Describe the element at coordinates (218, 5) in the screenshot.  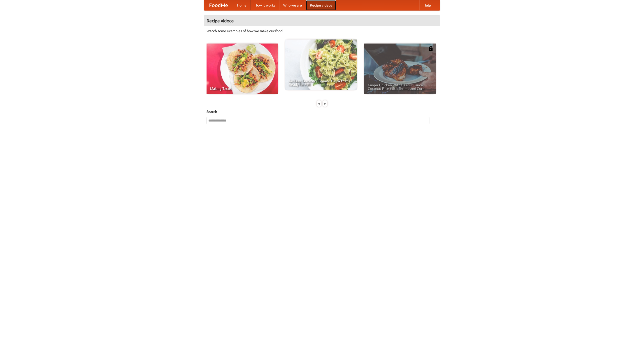
I see `a: FoodMe` at that location.